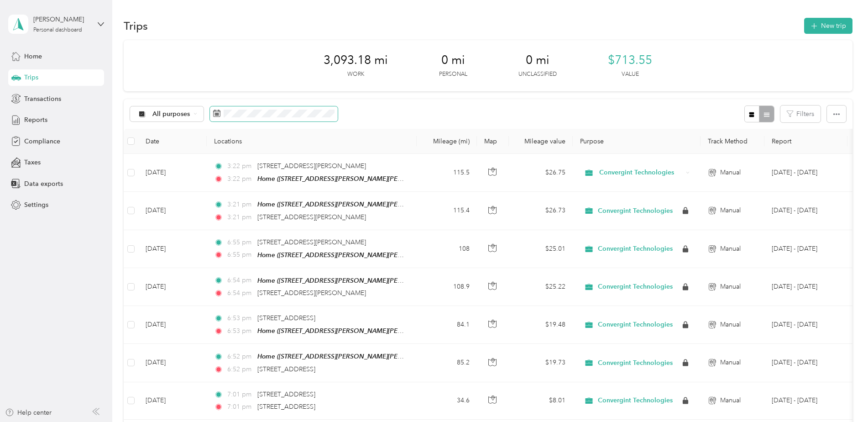 The height and width of the screenshot is (422, 868). I want to click on td: 84.1, so click(447, 324).